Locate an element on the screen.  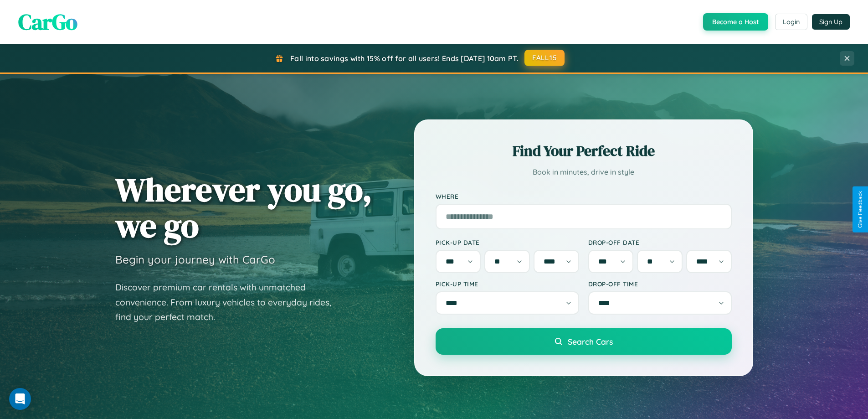
div: Give Feedback is located at coordinates (860, 209).